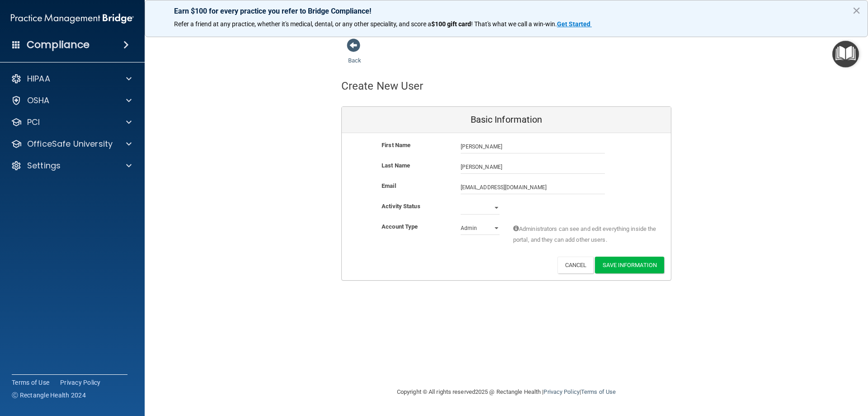 This screenshot has height=416, width=868. Describe the element at coordinates (514, 24) in the screenshot. I see `span: ! That's what we call a win-win.` at that location.